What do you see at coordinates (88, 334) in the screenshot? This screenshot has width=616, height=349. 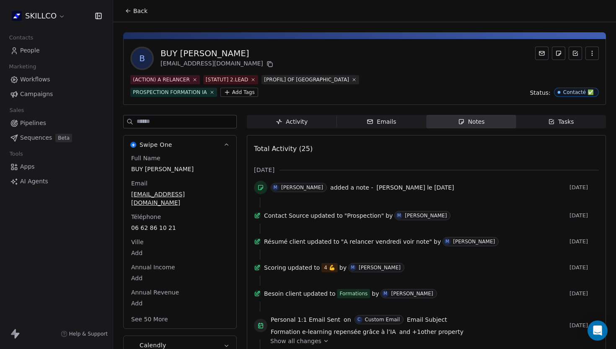 I see `span: Help & Support` at bounding box center [88, 334].